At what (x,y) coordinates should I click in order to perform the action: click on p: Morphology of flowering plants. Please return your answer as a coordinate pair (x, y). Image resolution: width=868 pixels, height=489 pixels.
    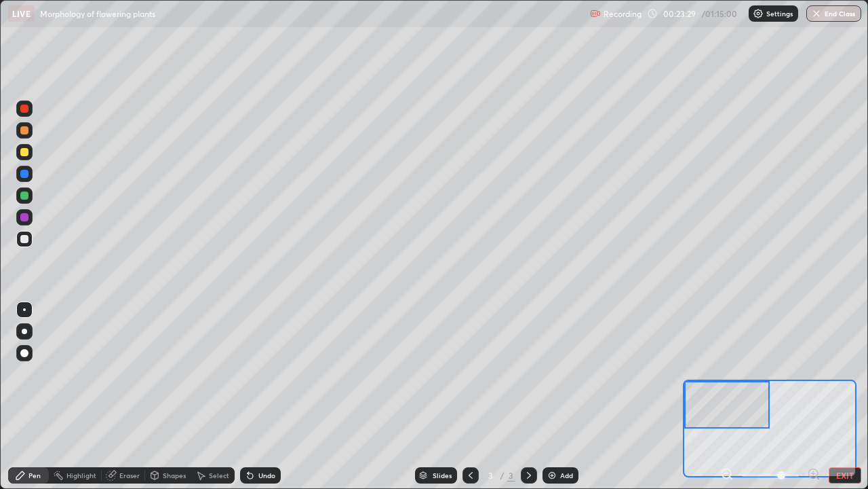
    Looking at the image, I should click on (98, 13).